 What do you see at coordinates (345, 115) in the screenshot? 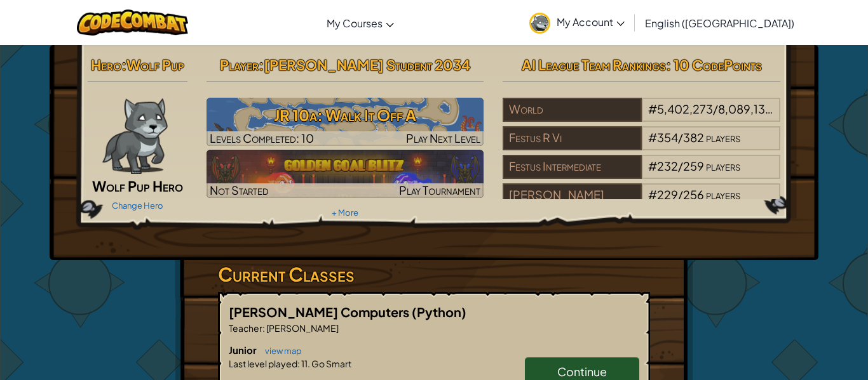
I see `h3: JR 10a: Walk It Off A` at bounding box center [345, 115].